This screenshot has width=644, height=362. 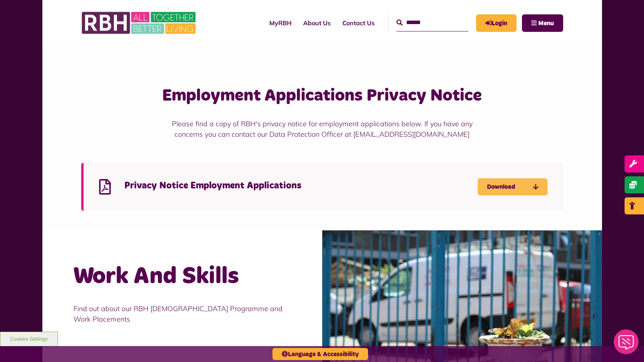 What do you see at coordinates (301, 186) in the screenshot?
I see `h4: Privacy Notice Employment Applications` at bounding box center [301, 186].